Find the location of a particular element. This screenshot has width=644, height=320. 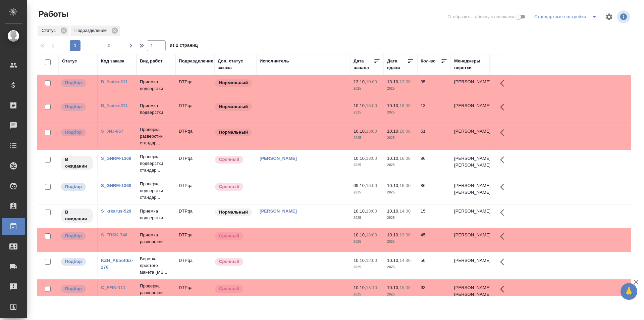

div: Доп. статус заказа is located at coordinates (235, 64).